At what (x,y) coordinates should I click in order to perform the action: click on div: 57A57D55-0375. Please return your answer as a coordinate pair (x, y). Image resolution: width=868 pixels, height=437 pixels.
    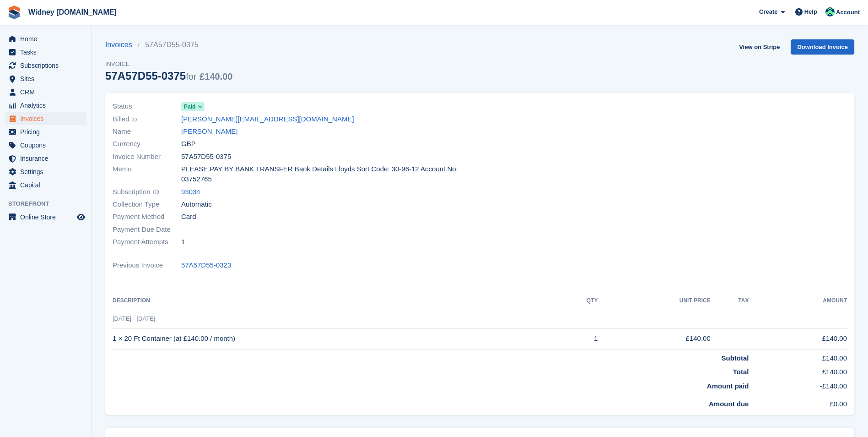
    Looking at the image, I should click on (169, 75).